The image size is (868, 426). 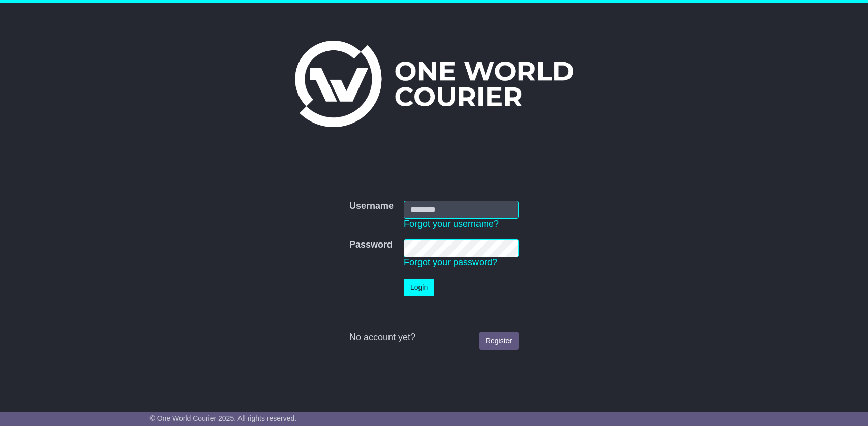 I want to click on label: Username, so click(x=371, y=206).